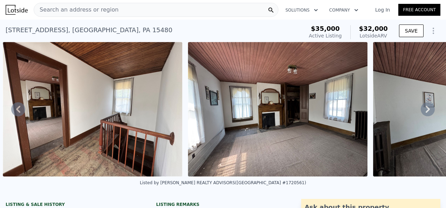 The height and width of the screenshot is (208, 446). What do you see at coordinates (411, 31) in the screenshot?
I see `button: SAVE` at bounding box center [411, 31].